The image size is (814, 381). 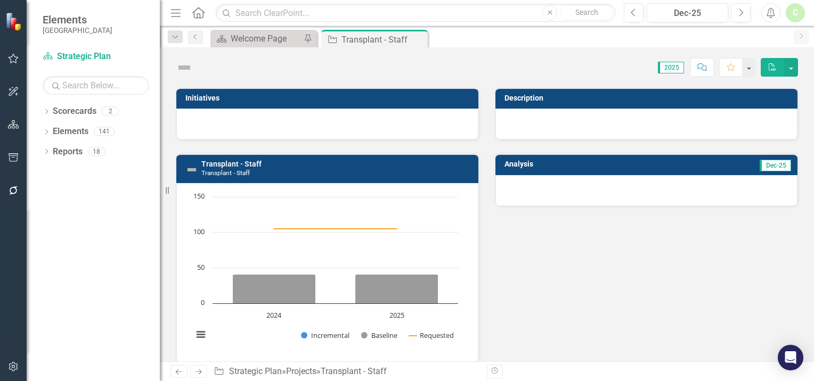 I want to click on div: Chart. Highcharts interactive chart., so click(x=327, y=272).